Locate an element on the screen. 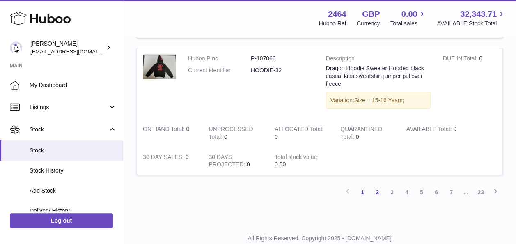 The height and width of the screenshot is (244, 516). span: 0 is located at coordinates (357, 137).